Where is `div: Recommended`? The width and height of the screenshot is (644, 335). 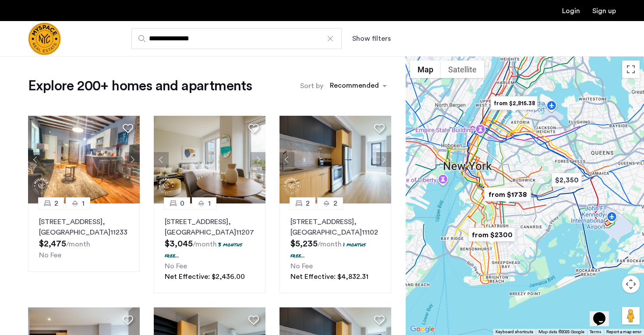 div: Recommended is located at coordinates (354, 87).